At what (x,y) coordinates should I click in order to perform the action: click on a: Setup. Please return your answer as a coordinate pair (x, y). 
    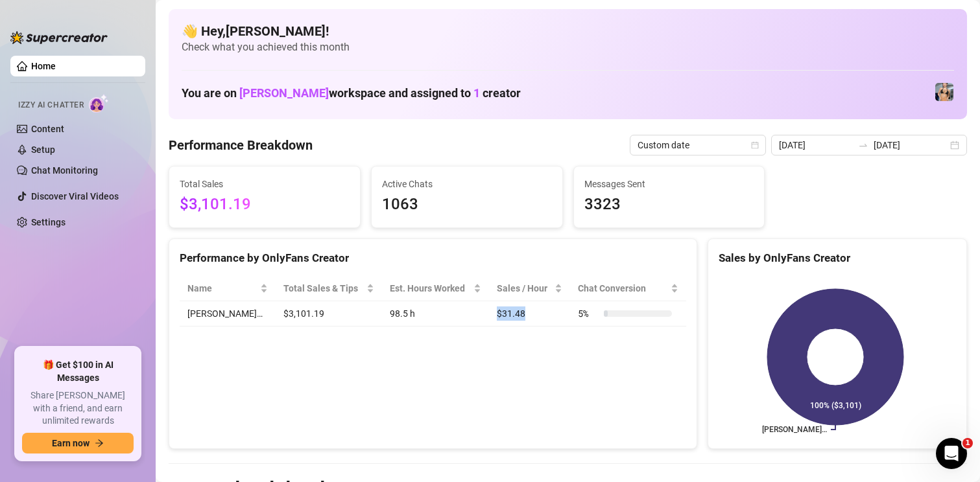
    Looking at the image, I should click on (43, 150).